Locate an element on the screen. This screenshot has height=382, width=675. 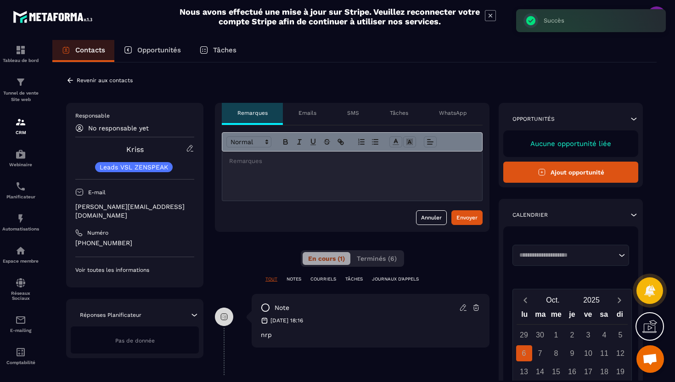
p: nrp is located at coordinates (371, 335).